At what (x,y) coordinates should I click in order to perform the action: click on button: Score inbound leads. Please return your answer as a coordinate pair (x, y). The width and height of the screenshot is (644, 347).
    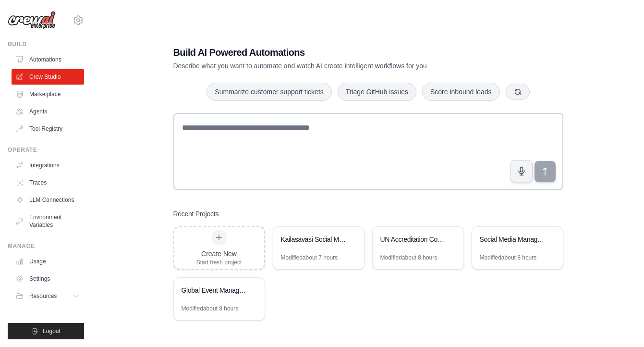
    Looking at the image, I should click on (461, 92).